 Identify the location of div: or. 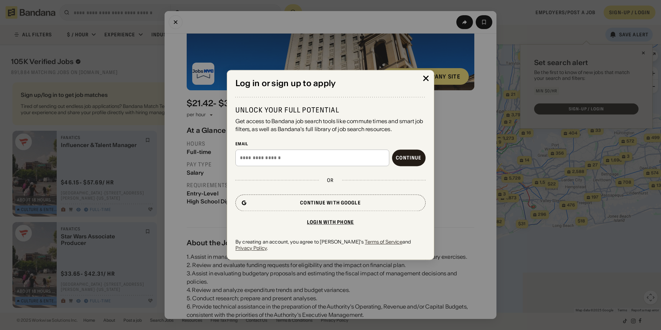
(330, 180).